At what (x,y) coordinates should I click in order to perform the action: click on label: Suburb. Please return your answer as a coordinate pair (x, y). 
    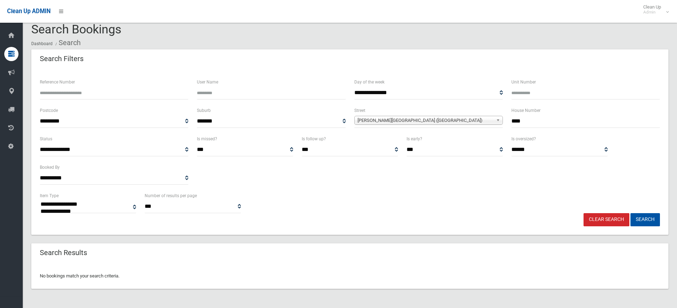
    Looking at the image, I should click on (204, 110).